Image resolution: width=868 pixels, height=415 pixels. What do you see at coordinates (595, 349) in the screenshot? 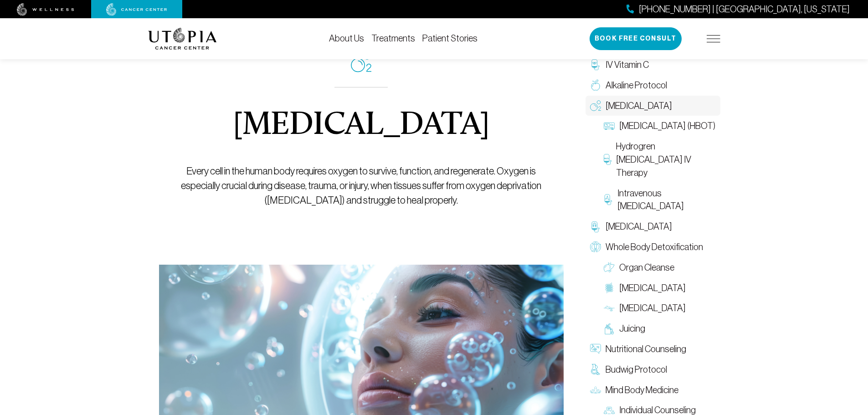
I see `img: Nutritional Counseling` at bounding box center [595, 349].